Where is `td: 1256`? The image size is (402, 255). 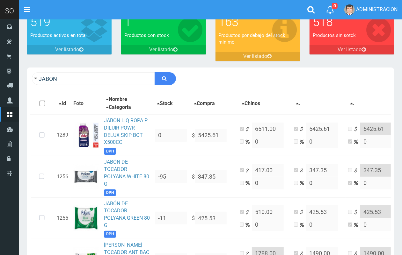 td: 1256 is located at coordinates (62, 177).